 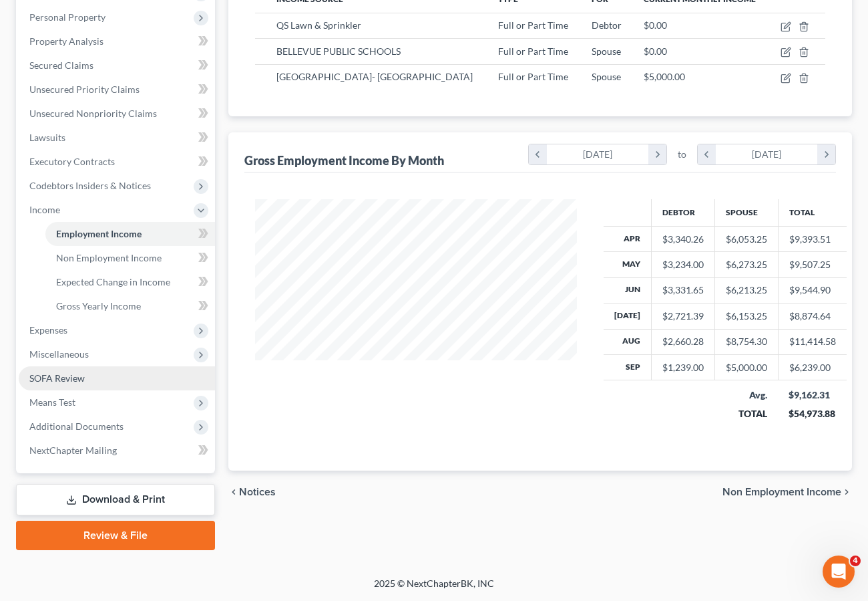 I want to click on div: $6,153.25, so click(x=747, y=316).